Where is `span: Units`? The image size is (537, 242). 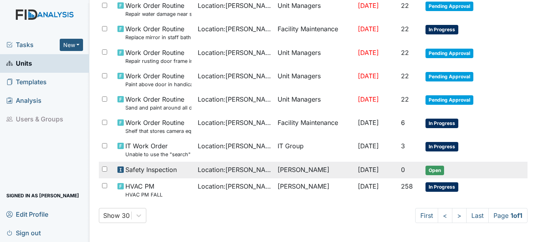
span: Units is located at coordinates (19, 63).